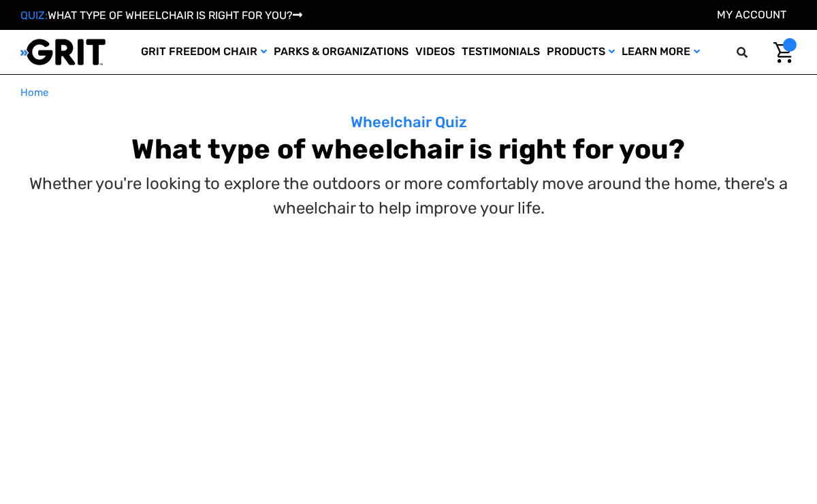 The width and height of the screenshot is (817, 504). What do you see at coordinates (341, 52) in the screenshot?
I see `a: Parks & Organizations` at bounding box center [341, 52].